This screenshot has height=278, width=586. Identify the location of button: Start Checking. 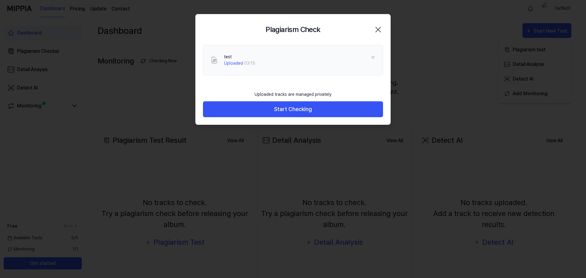
(293, 109).